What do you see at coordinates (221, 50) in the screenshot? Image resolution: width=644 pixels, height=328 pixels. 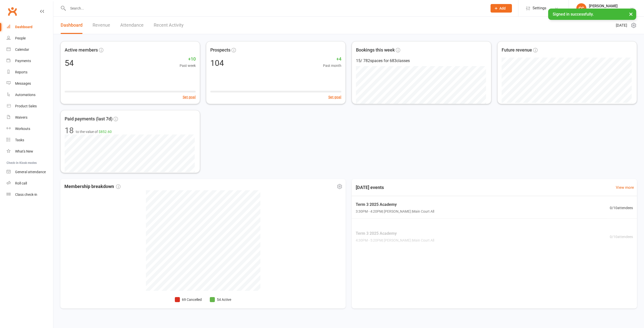 I see `span: Prospects` at bounding box center [221, 50].